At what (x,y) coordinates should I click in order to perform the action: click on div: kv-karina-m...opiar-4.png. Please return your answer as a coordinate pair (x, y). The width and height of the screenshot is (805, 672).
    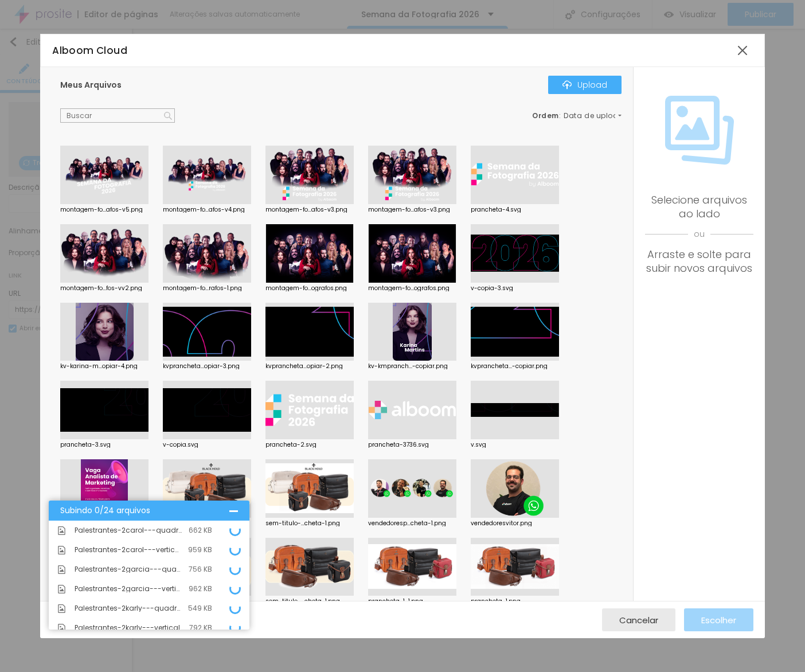
    Looking at the image, I should click on (104, 366).